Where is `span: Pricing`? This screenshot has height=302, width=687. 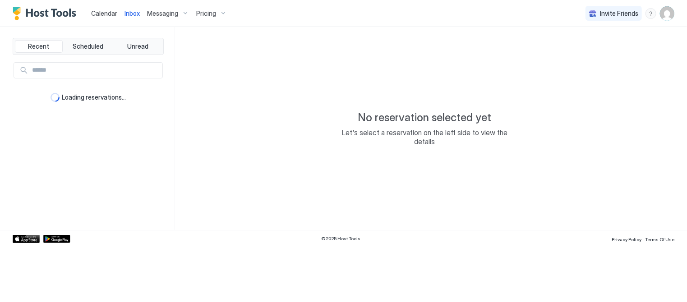 span: Pricing is located at coordinates (206, 14).